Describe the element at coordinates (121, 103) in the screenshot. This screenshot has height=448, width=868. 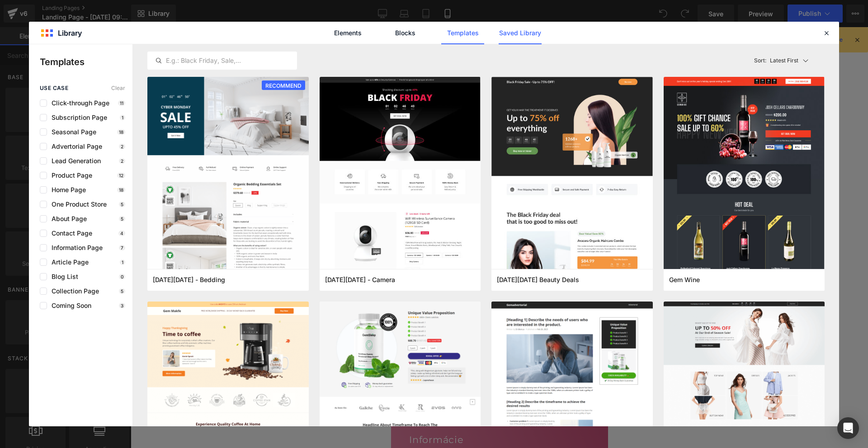
I see `p: 11` at that location.